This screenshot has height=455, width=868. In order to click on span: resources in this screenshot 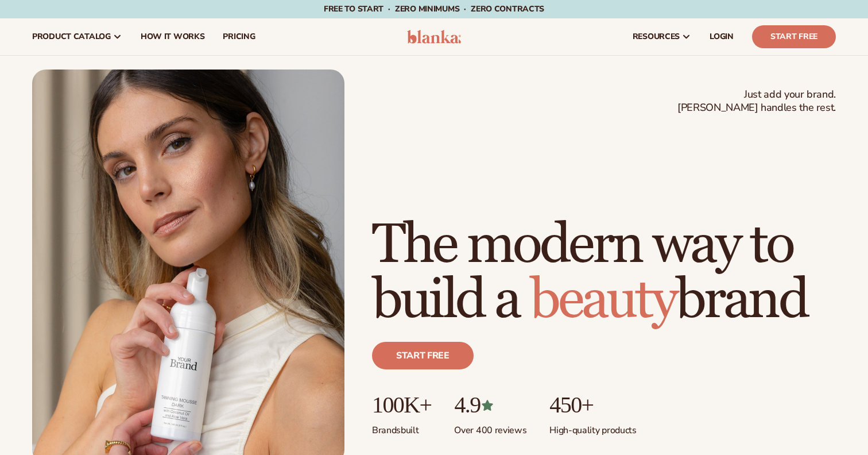, I will do `click(656, 37)`.